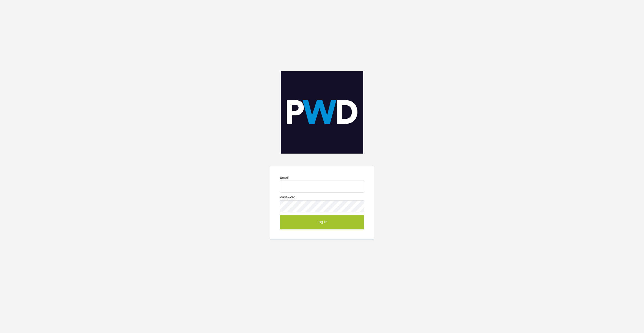 The height and width of the screenshot is (333, 644). I want to click on img: perthwebdesign-logo_20231207185841.jpg, so click(322, 112).